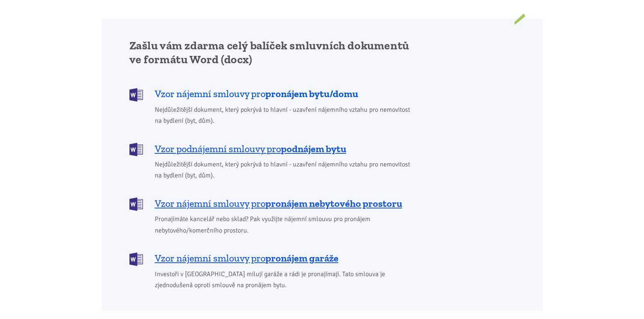 The image size is (644, 319). Describe the element at coordinates (272, 258) in the screenshot. I see `a: Vzor nájemní smlouvy propronájem garáže` at that location.